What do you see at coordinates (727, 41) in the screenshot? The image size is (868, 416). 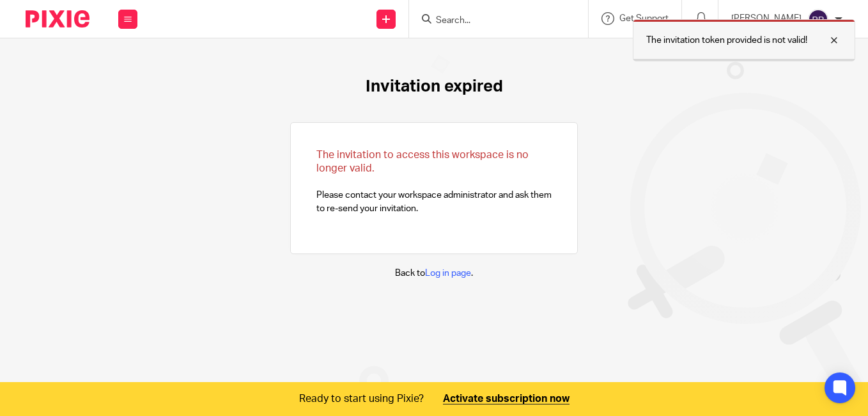 I see `p: The invitation token provided is not valid!` at bounding box center [727, 41].